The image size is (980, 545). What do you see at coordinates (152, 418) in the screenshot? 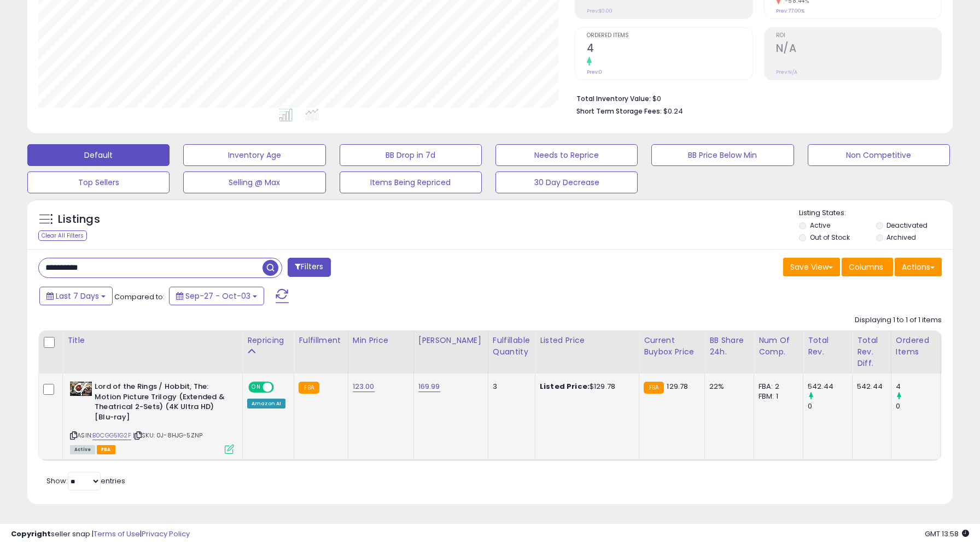
I see `div: ASIN:` at bounding box center [152, 418].